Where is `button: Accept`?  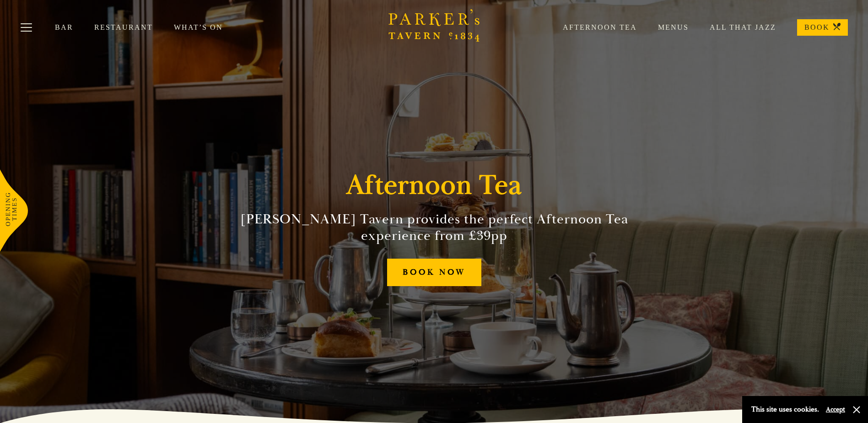 button: Accept is located at coordinates (836, 409).